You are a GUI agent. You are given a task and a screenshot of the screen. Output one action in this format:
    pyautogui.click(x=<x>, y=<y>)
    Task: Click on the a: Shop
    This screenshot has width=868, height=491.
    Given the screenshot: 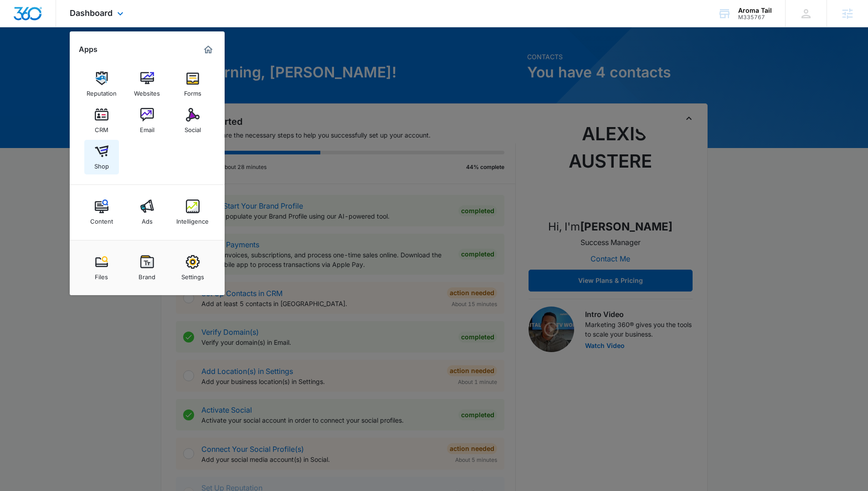 What is the action you would take?
    pyautogui.click(x=101, y=157)
    